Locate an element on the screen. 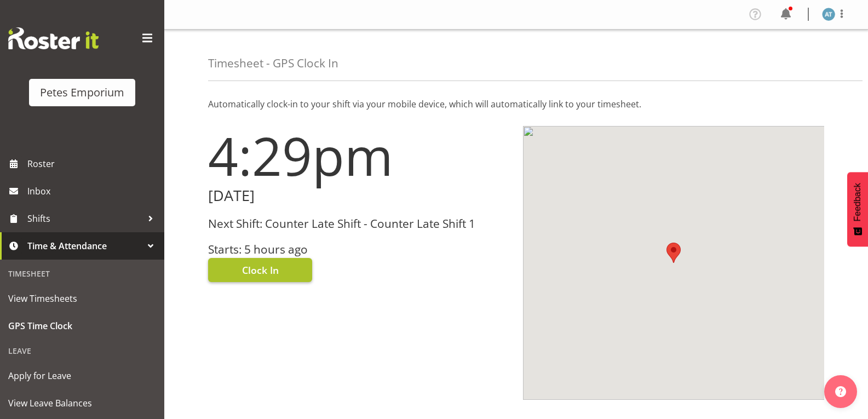 This screenshot has width=868, height=419. span: Time & Attendance is located at coordinates (85, 246).